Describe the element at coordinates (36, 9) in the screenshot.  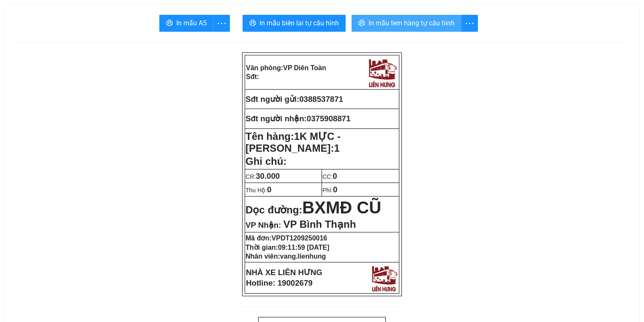
I see `strong: Nhà xe Liên Hưng` at that location.